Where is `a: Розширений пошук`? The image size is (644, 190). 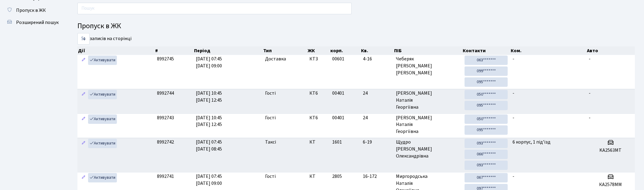
a: Розширений пошук is located at coordinates (33, 22).